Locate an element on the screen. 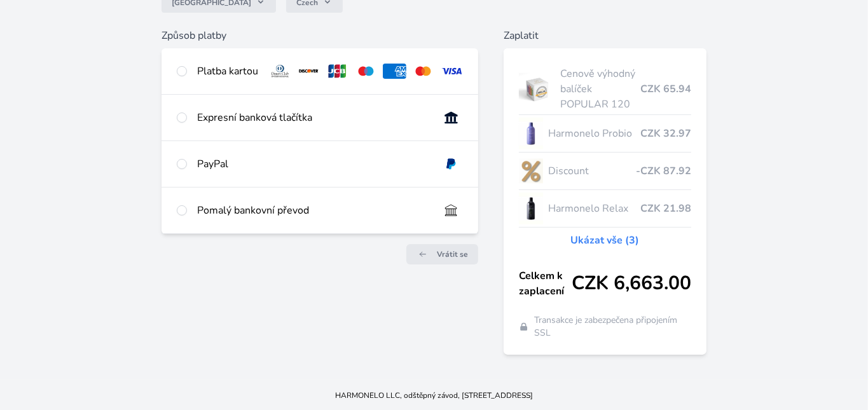 The width and height of the screenshot is (868, 410). span: Harmonelo Relax is located at coordinates (594, 208).